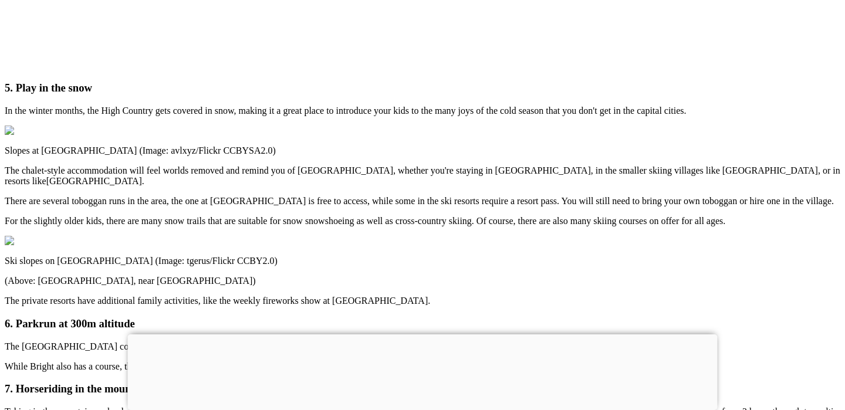 Image resolution: width=845 pixels, height=410 pixels. I want to click on h3: 7. Horseriding in the mountains, so click(422, 389).